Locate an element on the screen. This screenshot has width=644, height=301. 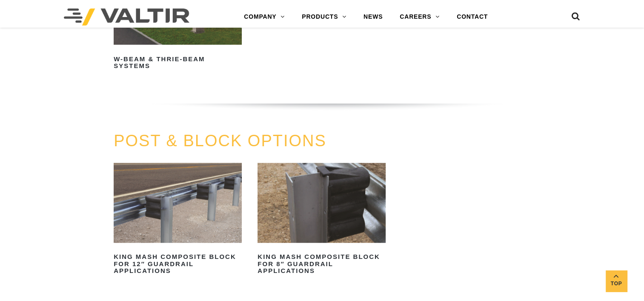
span: Top is located at coordinates (617, 284).